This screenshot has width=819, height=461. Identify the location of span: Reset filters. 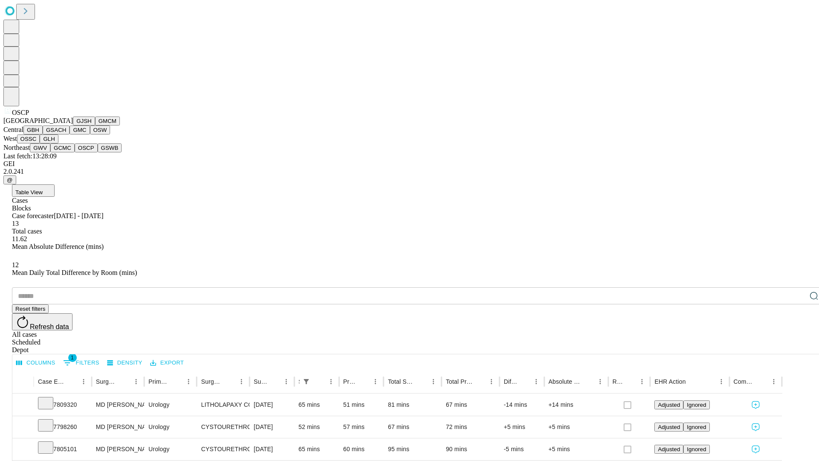
(30, 308).